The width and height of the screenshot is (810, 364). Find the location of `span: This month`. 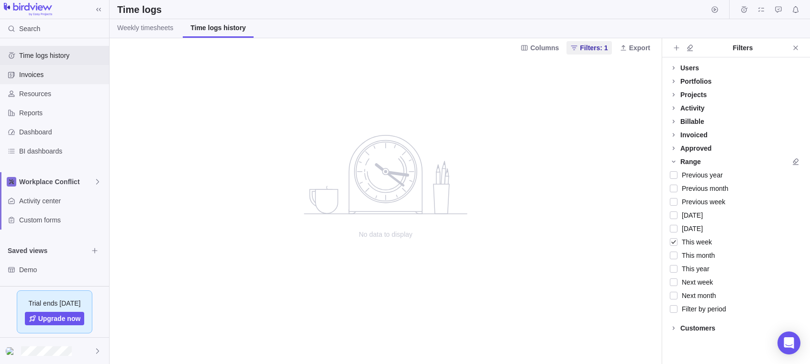

span: This month is located at coordinates (696, 255).